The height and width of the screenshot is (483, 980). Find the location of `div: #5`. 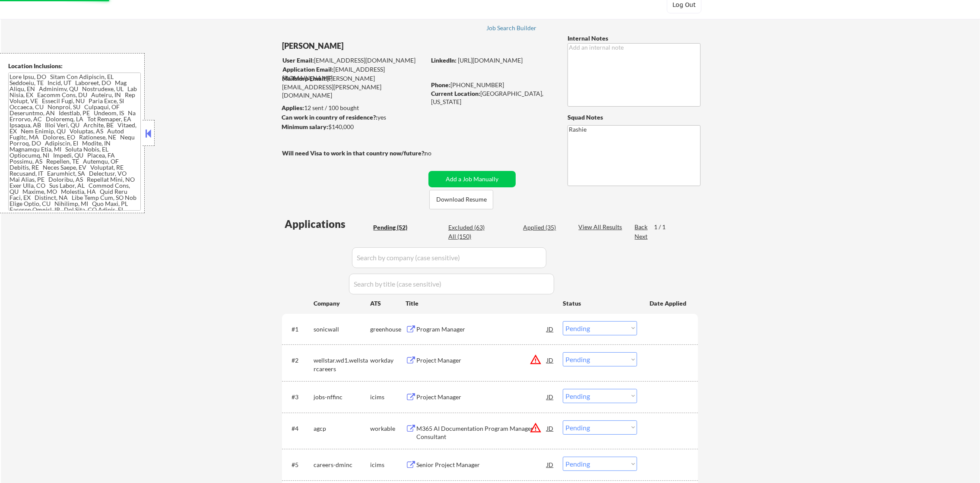

div: #5 is located at coordinates (299, 465).